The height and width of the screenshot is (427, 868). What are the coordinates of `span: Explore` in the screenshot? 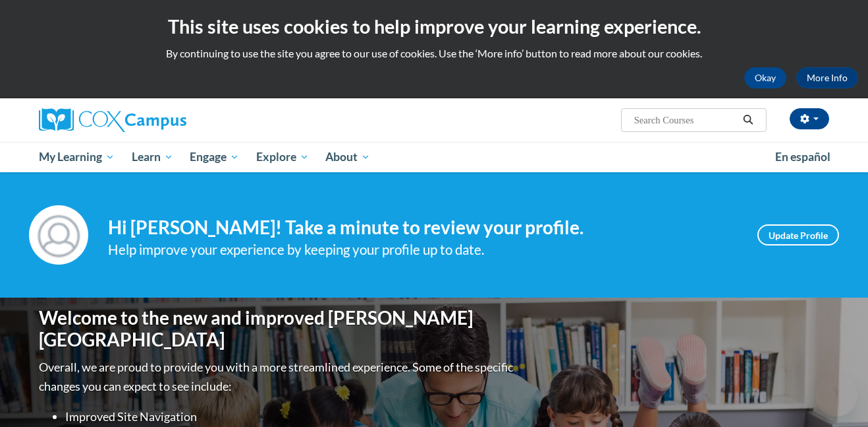 It's located at (283, 157).